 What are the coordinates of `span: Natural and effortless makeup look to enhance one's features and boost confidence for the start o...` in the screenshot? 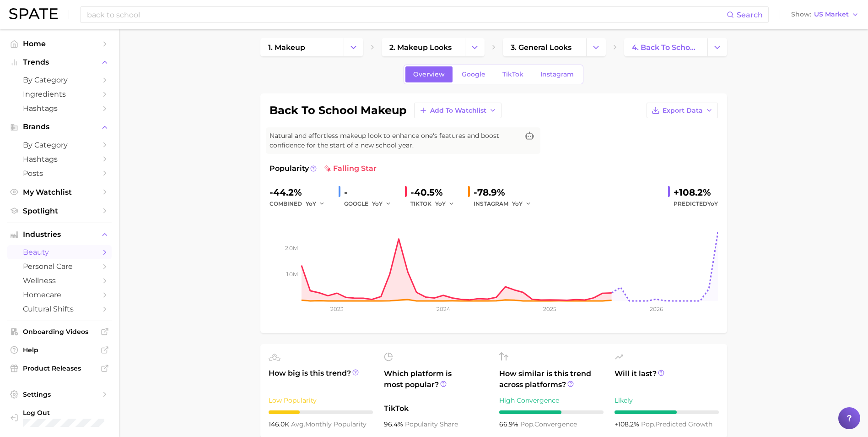 It's located at (394, 141).